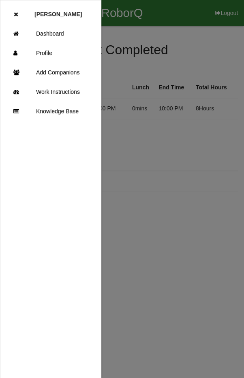  What do you see at coordinates (58, 11) in the screenshot?
I see `p: Andrew Miller` at bounding box center [58, 11].